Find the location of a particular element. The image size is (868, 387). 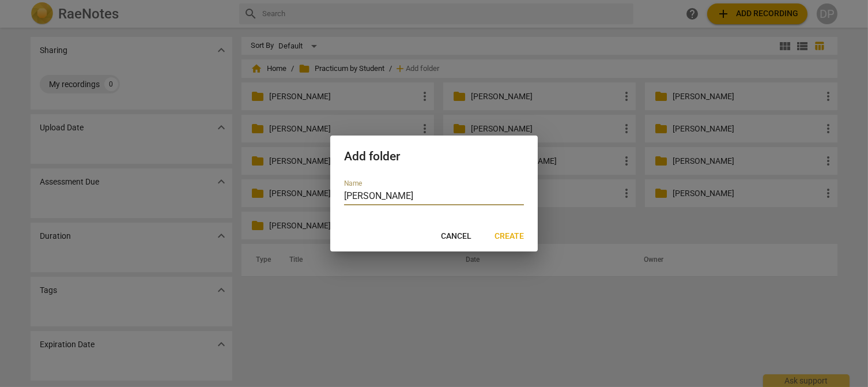

span: Create is located at coordinates (509, 237).